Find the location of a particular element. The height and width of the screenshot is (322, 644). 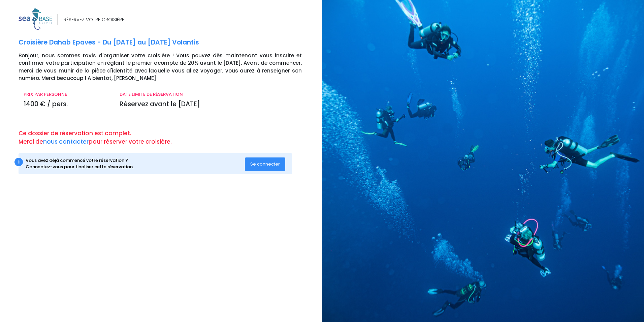

div: i is located at coordinates (18, 162).